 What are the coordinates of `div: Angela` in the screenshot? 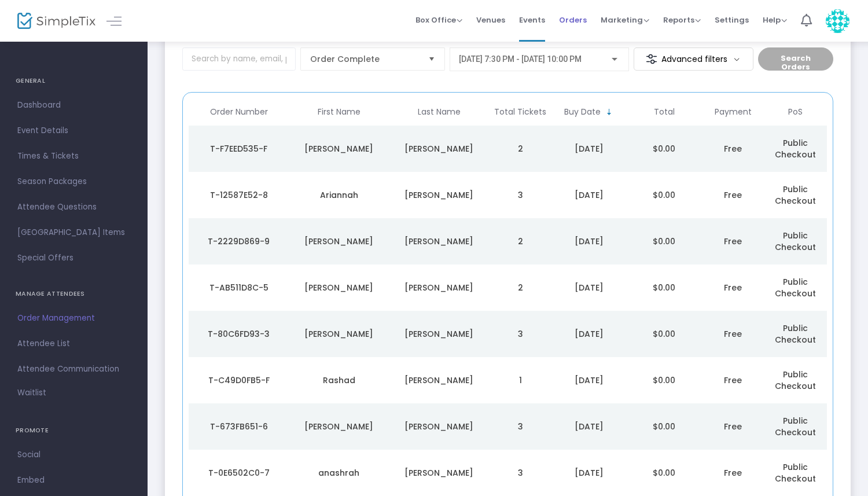 It's located at (339, 241).